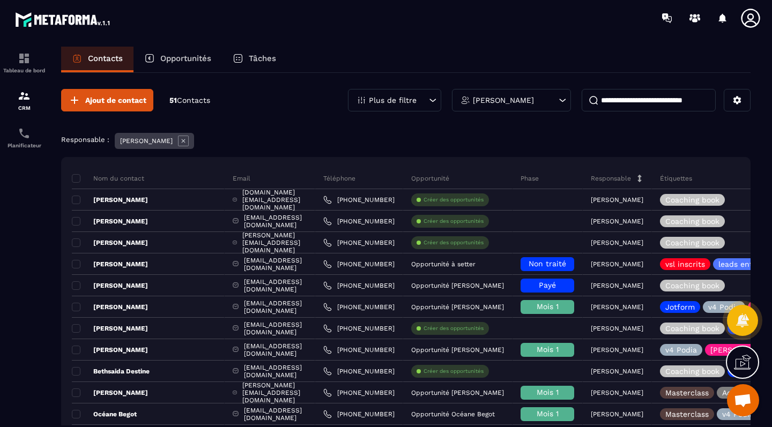 The image size is (772, 427). Describe the element at coordinates (108, 178) in the screenshot. I see `p: Nom du contact` at that location.